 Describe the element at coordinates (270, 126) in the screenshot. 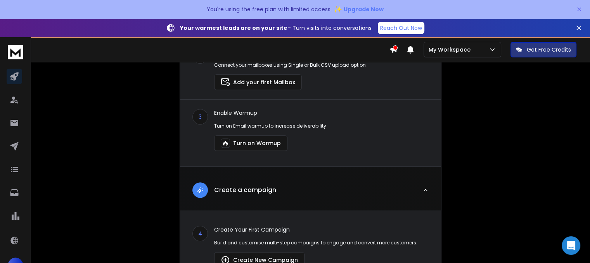

I see `p: Turn on Email warmup to increase deliverability` at that location.